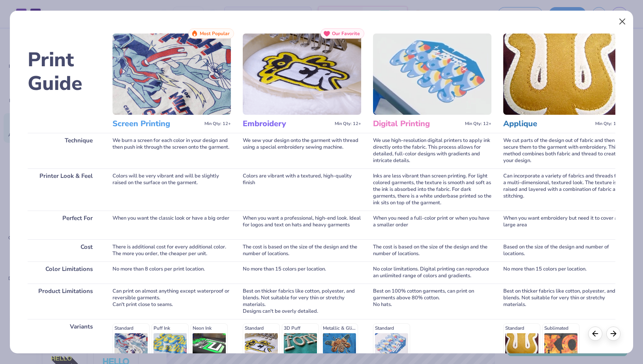 The height and width of the screenshot is (364, 643). What do you see at coordinates (302, 189) in the screenshot?
I see `div: Colors are vibrant with a textured, high-quality finish` at bounding box center [302, 189].